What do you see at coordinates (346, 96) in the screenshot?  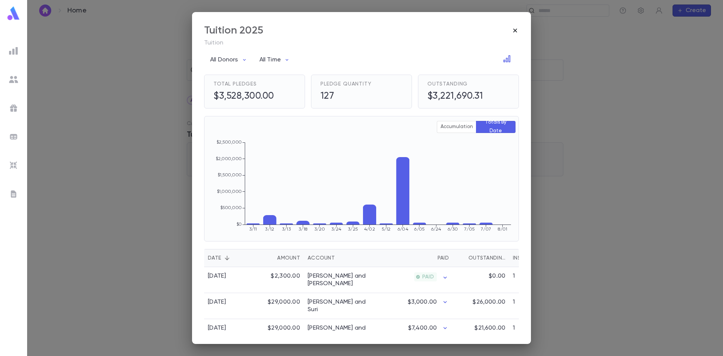 I see `h5: 127` at bounding box center [346, 96].